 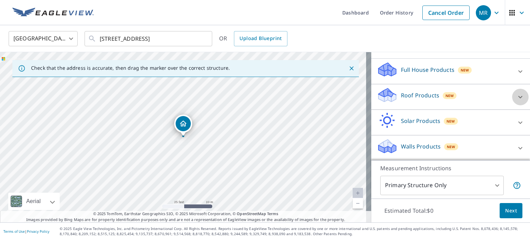 What do you see at coordinates (253, 39) in the screenshot?
I see `div: OR` at bounding box center [253, 39].